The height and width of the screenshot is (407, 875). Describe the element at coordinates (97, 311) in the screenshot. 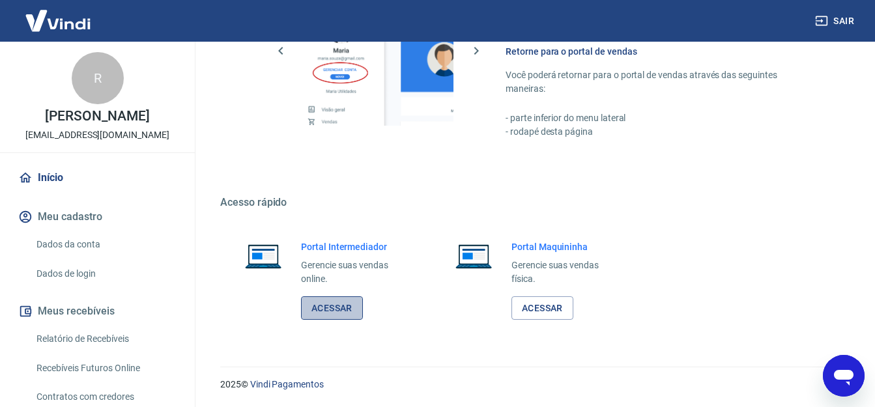

I see `button: Meus recebíveis` at that location.